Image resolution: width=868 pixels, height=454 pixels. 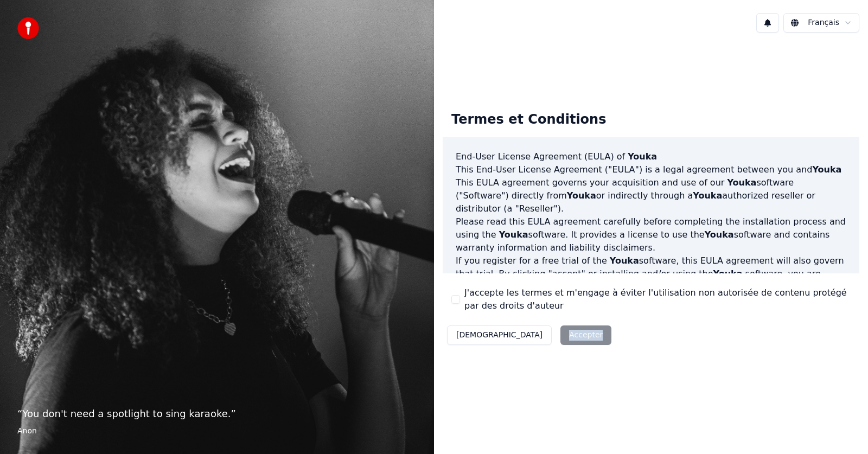 I want to click on p: “ You don't need a spotlight to sing karaoke. ”, so click(x=217, y=414).